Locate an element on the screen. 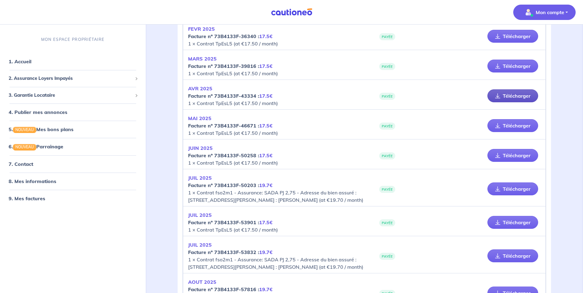 This screenshot has height=293, width=583. p: Mon compte is located at coordinates (550, 12).